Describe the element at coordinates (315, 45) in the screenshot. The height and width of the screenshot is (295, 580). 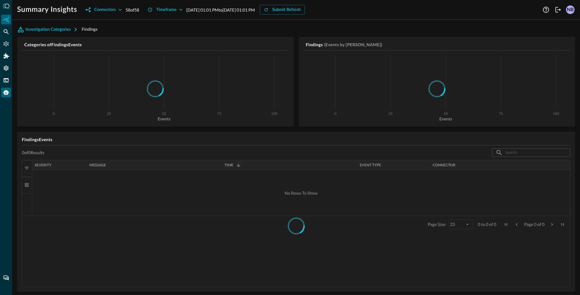
I see `h5: Findings` at that location.